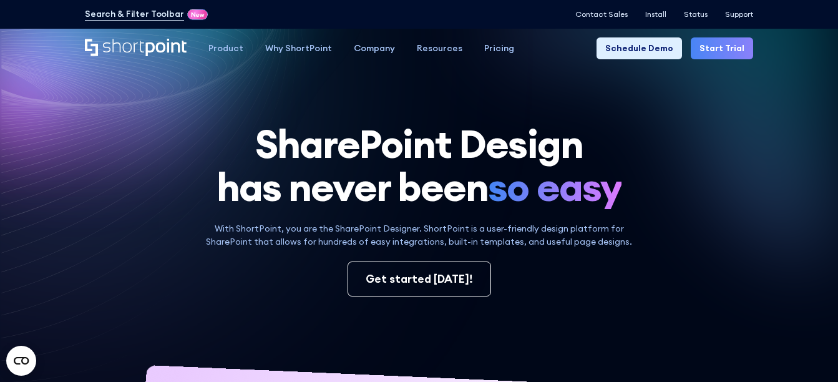 The width and height of the screenshot is (838, 382). Describe the element at coordinates (419, 165) in the screenshot. I see `h1: SharePoint Design has never been` at that location.